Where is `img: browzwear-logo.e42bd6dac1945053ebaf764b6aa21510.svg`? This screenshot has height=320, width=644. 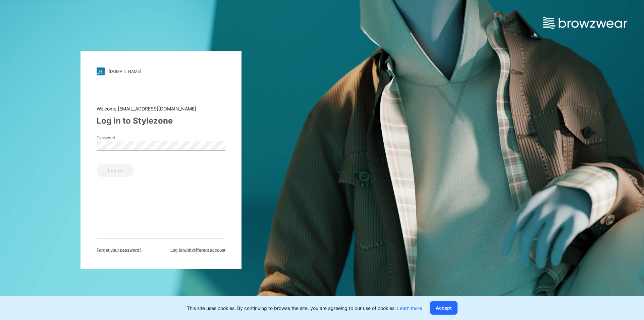
img: browzwear-logo.e42bd6dac1945053ebaf764b6aa21510.svg is located at coordinates (585, 23).